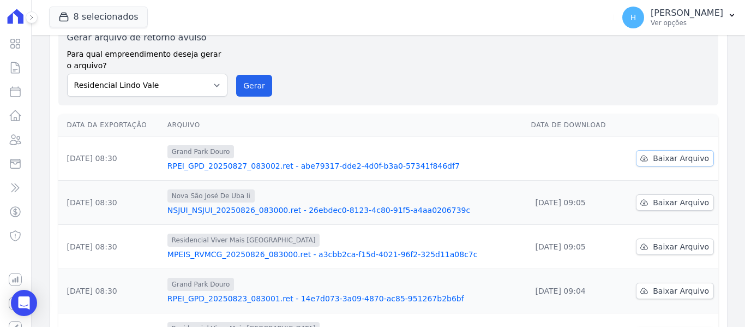 The image size is (745, 327). What do you see at coordinates (211, 196) in the screenshot?
I see `span: Nova São José De Uba Ii` at bounding box center [211, 196].